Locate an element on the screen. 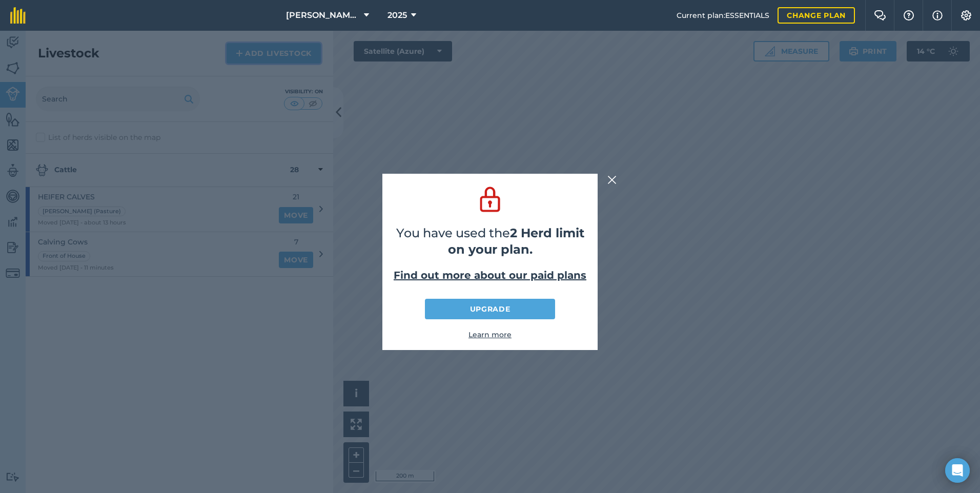 The height and width of the screenshot is (493, 980). div: Open Intercom Messenger is located at coordinates (957, 470).